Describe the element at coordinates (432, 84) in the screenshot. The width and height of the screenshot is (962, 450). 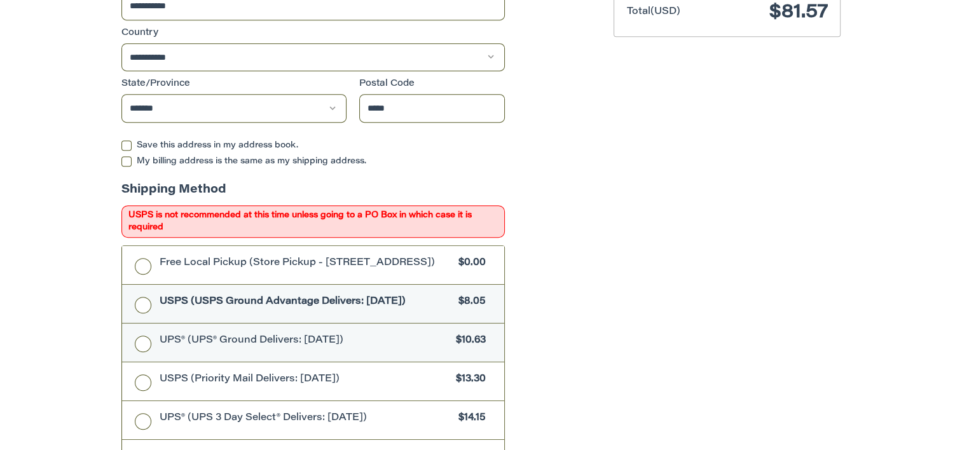
I see `label: Postal Code` at that location.